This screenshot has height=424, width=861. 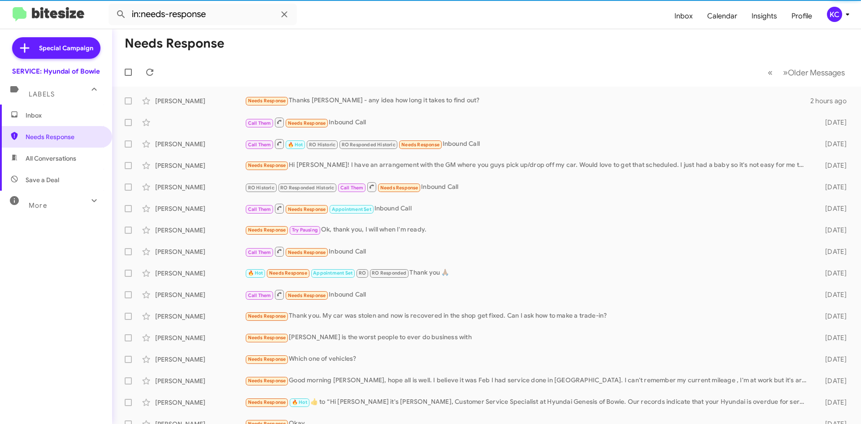 I want to click on span: Profile, so click(x=802, y=16).